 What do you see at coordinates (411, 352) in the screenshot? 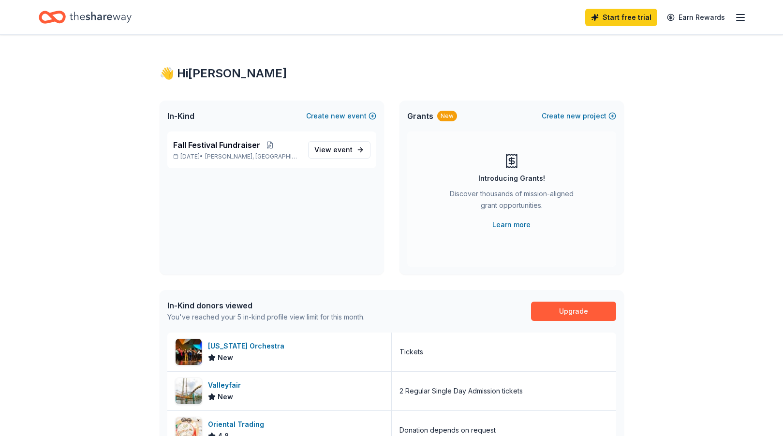
I see `div: Tickets` at bounding box center [411, 352].